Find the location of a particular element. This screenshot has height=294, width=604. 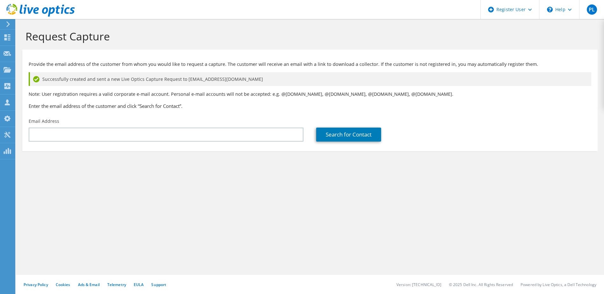

a: Telemetry is located at coordinates (117, 285).